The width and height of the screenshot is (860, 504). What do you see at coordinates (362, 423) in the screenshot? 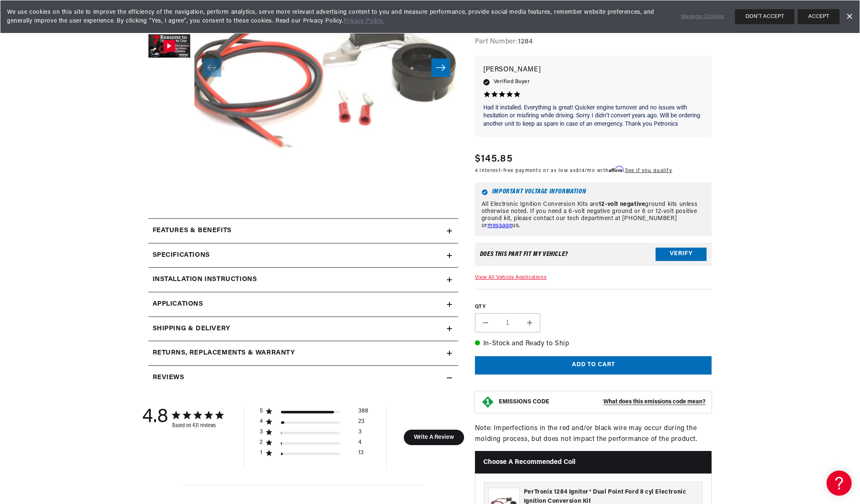
I see `div: 23` at bounding box center [362, 423].